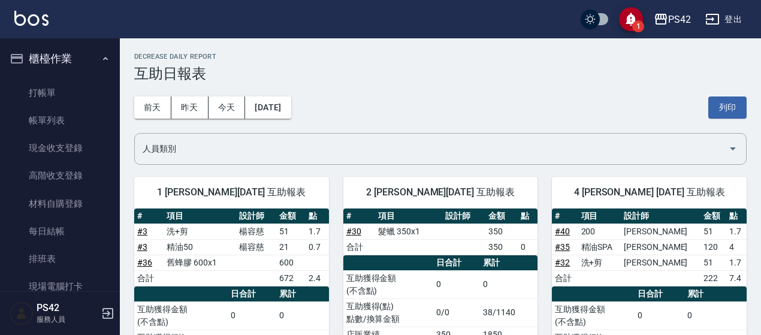  What do you see at coordinates (354, 231) in the screenshot?
I see `a: #30` at bounding box center [354, 231].